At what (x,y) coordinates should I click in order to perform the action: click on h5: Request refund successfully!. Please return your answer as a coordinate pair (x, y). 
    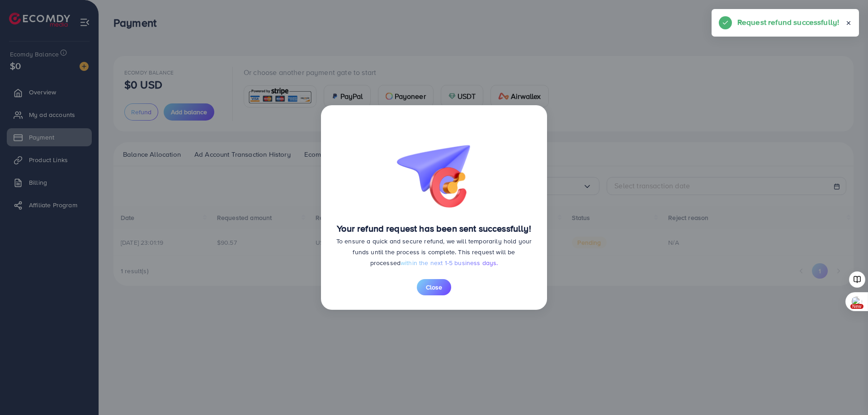
    Looking at the image, I should click on (788, 22).